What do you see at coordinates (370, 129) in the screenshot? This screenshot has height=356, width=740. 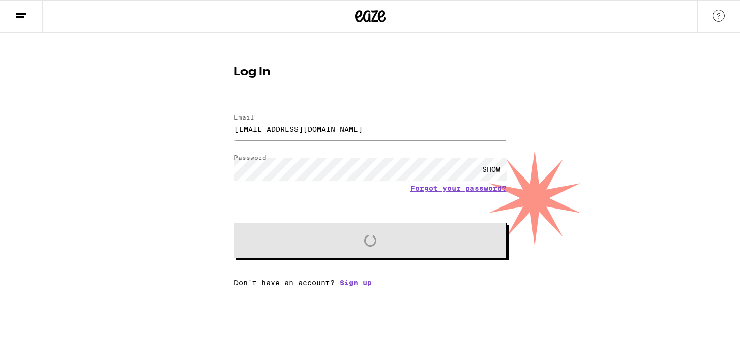 I see `input: Email` at bounding box center [370, 129].